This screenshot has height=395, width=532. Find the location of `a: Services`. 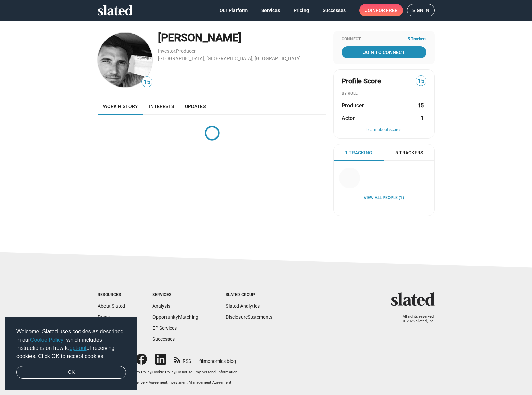

a: Services is located at coordinates (270, 10).